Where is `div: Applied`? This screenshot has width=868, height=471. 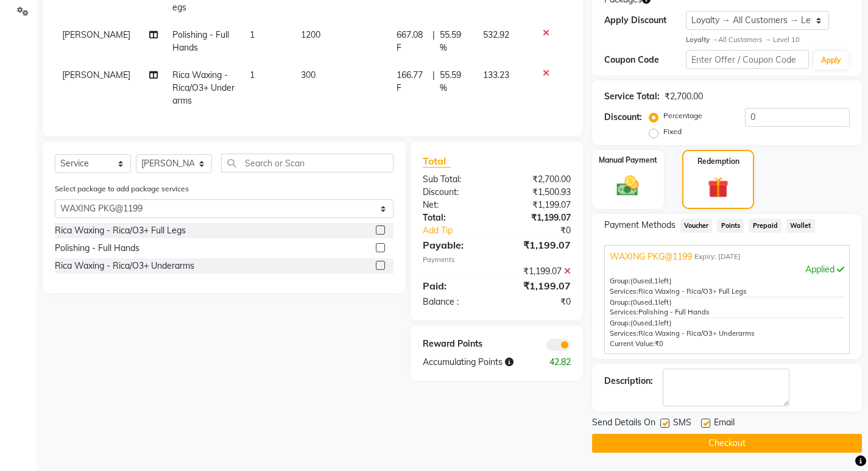
div: Applied is located at coordinates (727, 269).